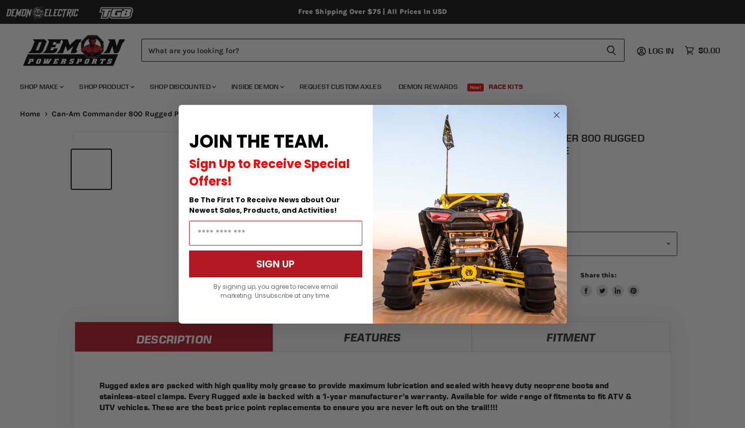 Image resolution: width=745 pixels, height=428 pixels. Describe the element at coordinates (276, 264) in the screenshot. I see `button: SIGN UP` at that location.